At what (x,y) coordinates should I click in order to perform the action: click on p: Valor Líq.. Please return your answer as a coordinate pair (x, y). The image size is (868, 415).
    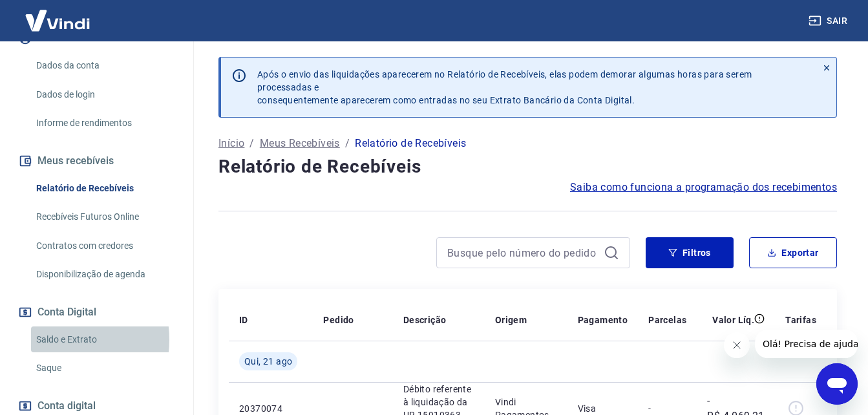
    Looking at the image, I should click on (732, 320).